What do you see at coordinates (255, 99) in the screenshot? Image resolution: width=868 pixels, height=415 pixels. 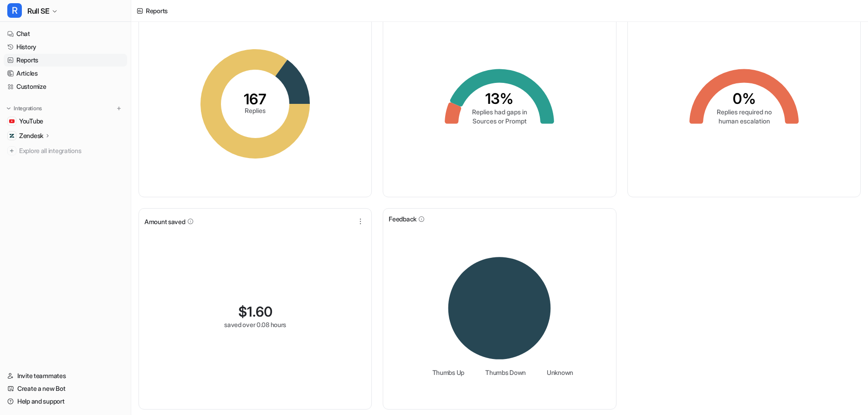 I see `tspan: 167` at bounding box center [255, 99].